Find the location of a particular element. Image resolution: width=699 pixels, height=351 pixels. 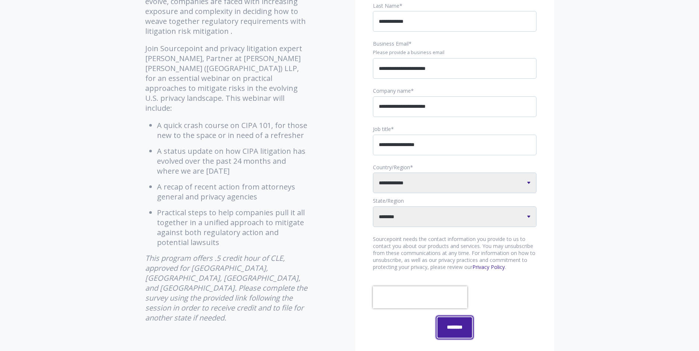

p: Sourcepoint needs the contact information you provide to us to contact you about our products and... is located at coordinates (455, 253).